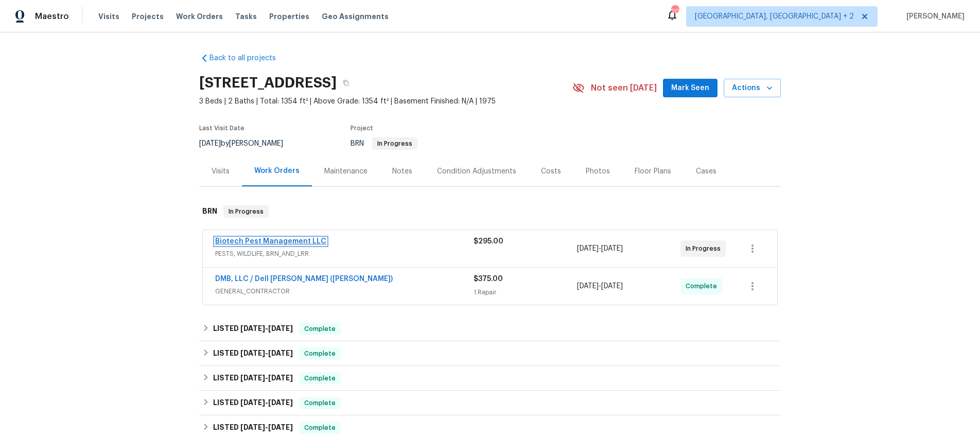 This screenshot has height=437, width=980. I want to click on span: $375.00, so click(488, 279).